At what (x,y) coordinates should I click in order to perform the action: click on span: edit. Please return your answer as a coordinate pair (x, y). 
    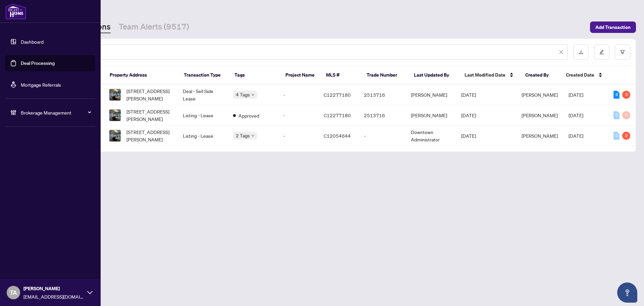
    Looking at the image, I should click on (602, 52).